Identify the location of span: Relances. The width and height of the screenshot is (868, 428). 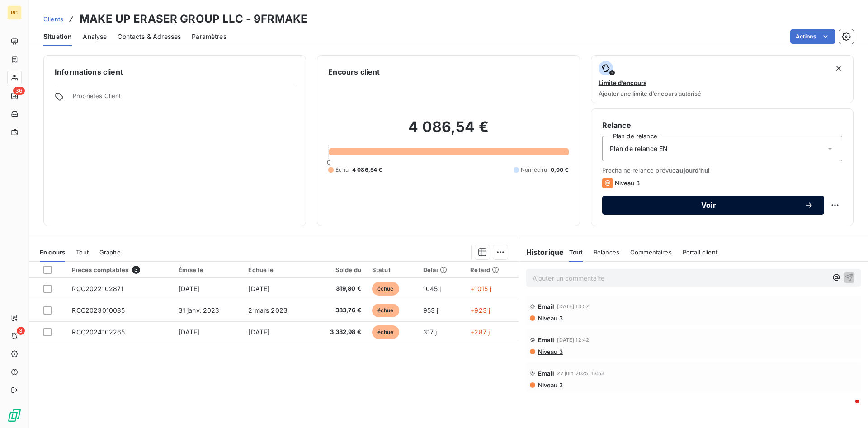
(606, 252).